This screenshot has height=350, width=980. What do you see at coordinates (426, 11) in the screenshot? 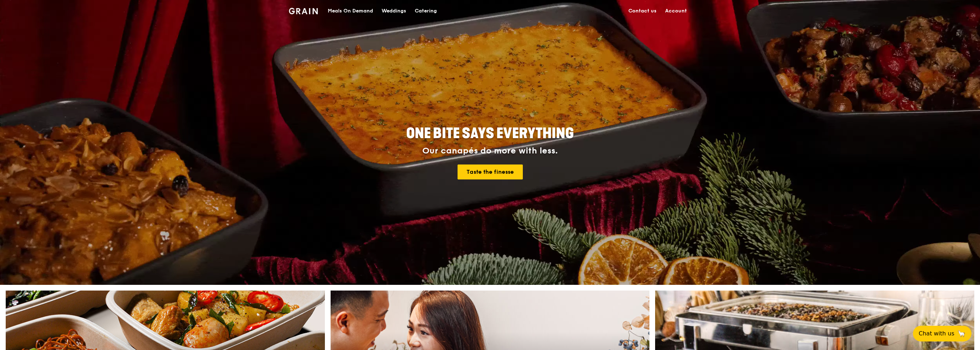
I see `a: Catering` at bounding box center [426, 11].